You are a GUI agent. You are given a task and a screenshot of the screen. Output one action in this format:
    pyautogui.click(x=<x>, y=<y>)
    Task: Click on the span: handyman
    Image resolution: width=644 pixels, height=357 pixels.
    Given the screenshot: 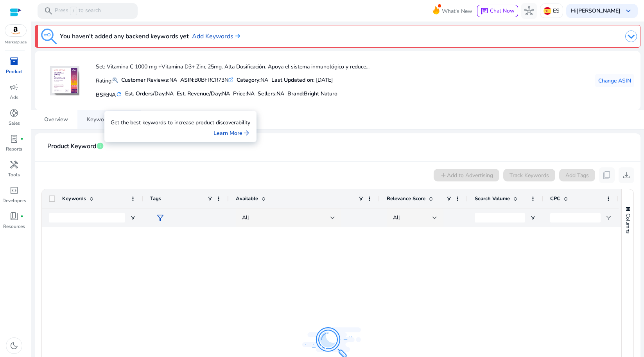 What is the action you would take?
    pyautogui.click(x=14, y=165)
    